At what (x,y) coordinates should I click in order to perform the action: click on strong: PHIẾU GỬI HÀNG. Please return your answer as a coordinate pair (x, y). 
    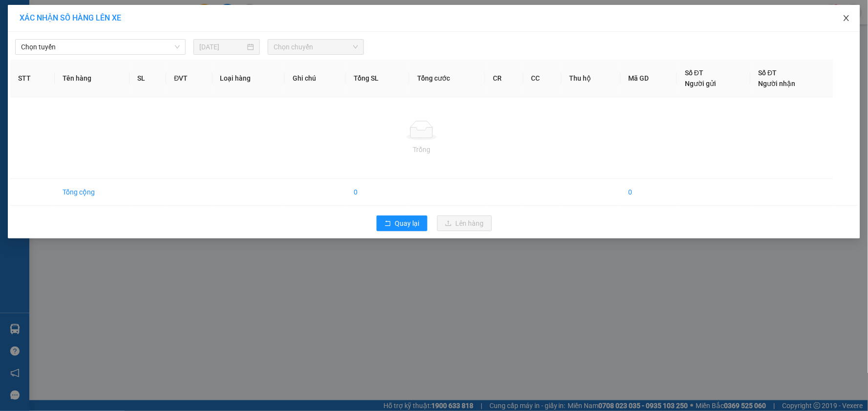
    Looking at the image, I should click on (132, 38).